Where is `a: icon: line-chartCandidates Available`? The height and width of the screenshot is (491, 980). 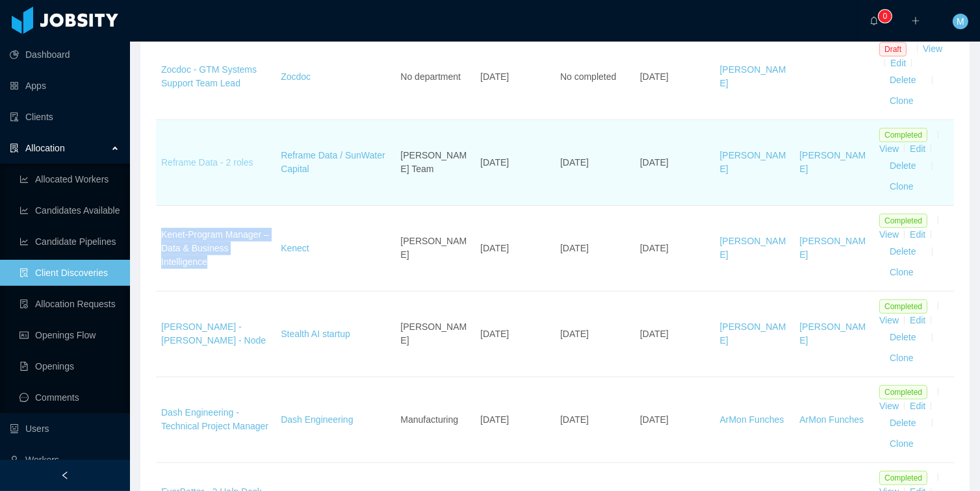 a: icon: line-chartCandidates Available is located at coordinates (70, 210).